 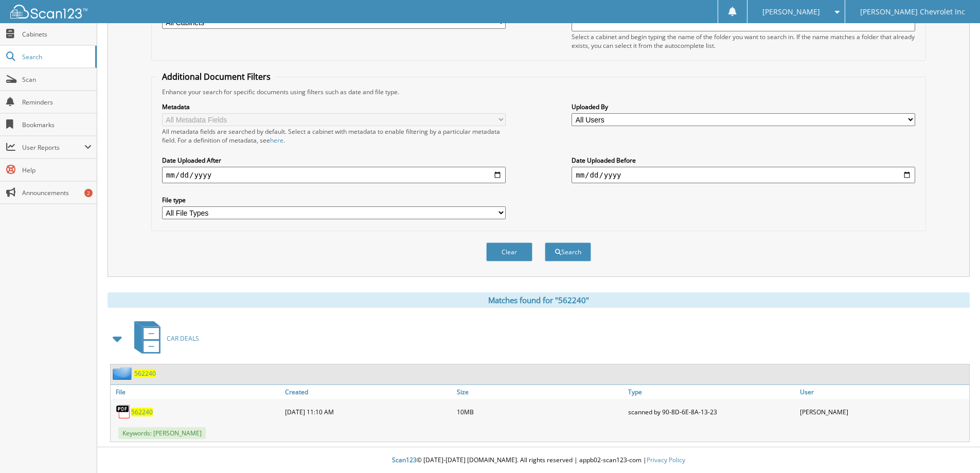 What do you see at coordinates (404, 460) in the screenshot?
I see `span: Scan123` at bounding box center [404, 460].